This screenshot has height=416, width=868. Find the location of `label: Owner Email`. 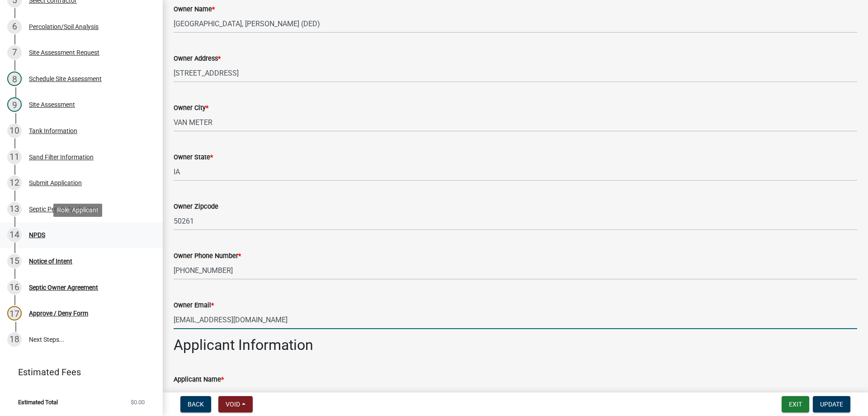

label: Owner Email is located at coordinates (193, 305).